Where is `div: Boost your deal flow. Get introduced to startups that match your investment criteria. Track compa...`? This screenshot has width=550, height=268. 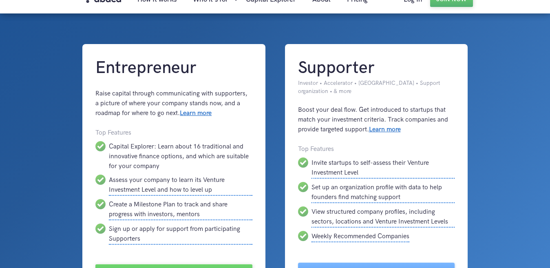 div: Boost your deal flow. Get introduced to startups that match your investment criteria. Track compa... is located at coordinates (377, 120).